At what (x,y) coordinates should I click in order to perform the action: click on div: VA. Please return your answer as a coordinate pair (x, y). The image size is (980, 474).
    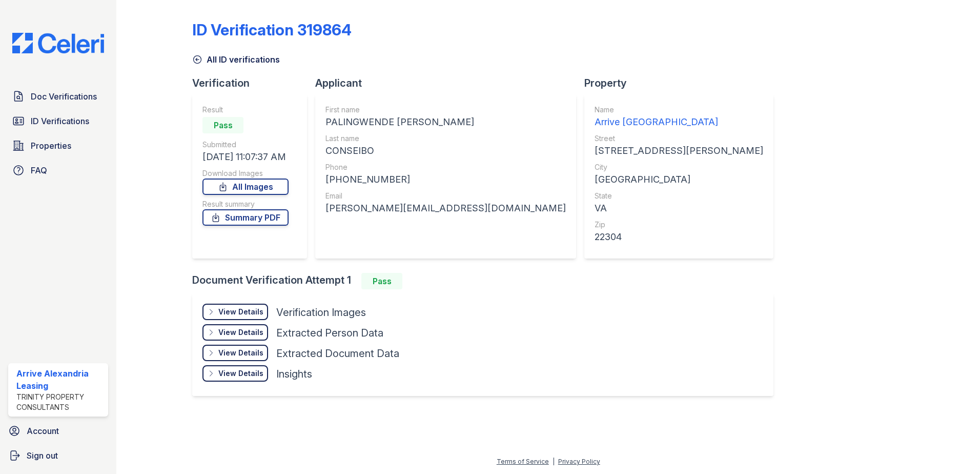
    Looking at the image, I should click on (679, 208).